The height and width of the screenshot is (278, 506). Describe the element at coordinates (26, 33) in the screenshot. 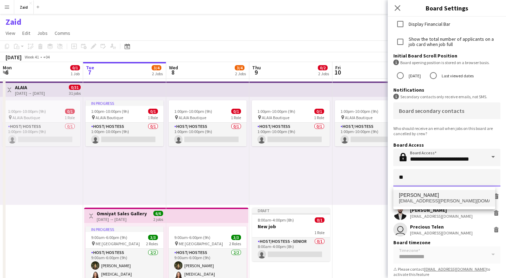

I see `span: Edit` at that location.